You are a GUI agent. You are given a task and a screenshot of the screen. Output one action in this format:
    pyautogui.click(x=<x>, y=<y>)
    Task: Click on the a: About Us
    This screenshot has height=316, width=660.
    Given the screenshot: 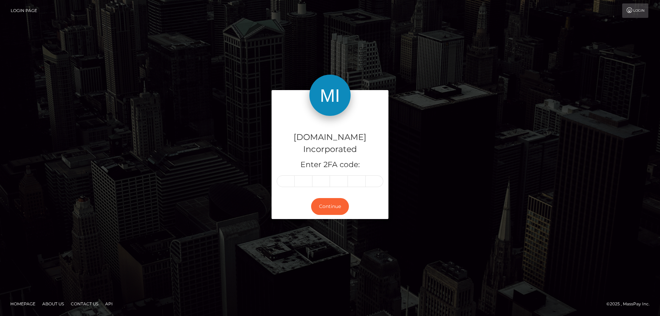 What is the action you would take?
    pyautogui.click(x=53, y=303)
    